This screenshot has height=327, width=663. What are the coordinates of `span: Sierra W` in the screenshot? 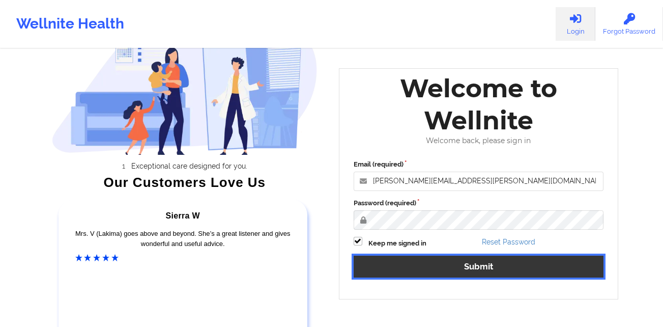 It's located at (183, 215).